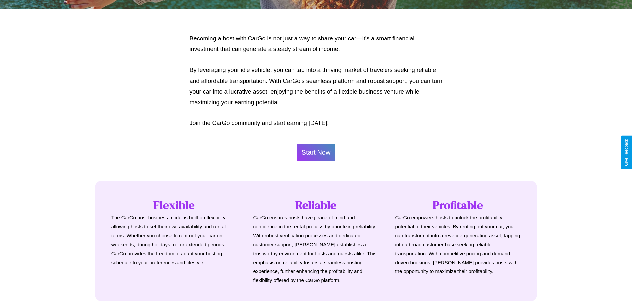  What do you see at coordinates (627, 152) in the screenshot?
I see `div: Give Feedback` at bounding box center [627, 152].